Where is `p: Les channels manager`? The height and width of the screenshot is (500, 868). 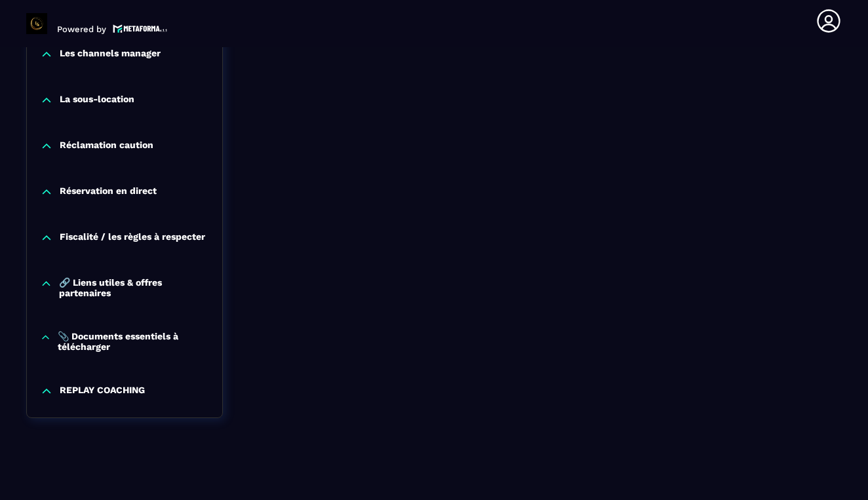
p: Les channels manager is located at coordinates (110, 54).